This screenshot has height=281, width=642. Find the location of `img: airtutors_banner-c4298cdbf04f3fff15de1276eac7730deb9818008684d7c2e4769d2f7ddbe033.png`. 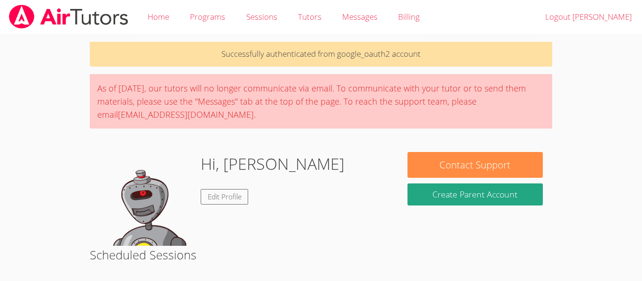

img: airtutors_banner-c4298cdbf04f3fff15de1276eac7730deb9818008684d7c2e4769d2f7ddbe033.png is located at coordinates (69, 16).